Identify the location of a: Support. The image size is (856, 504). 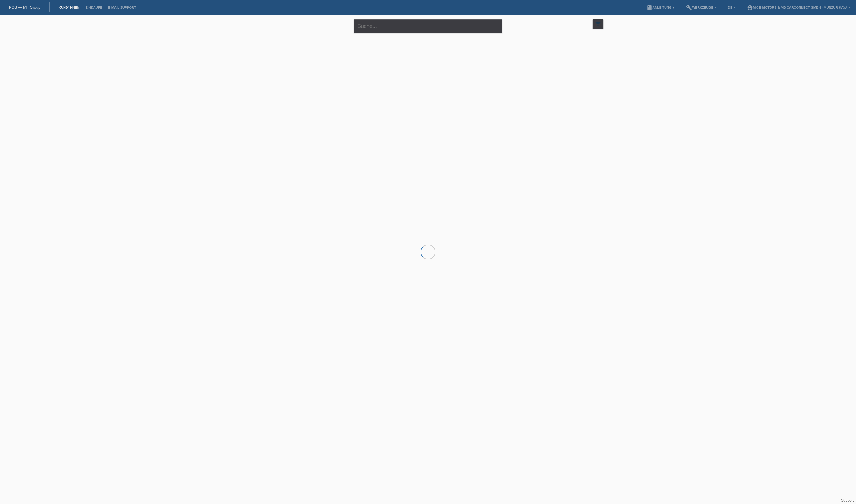
(847, 500).